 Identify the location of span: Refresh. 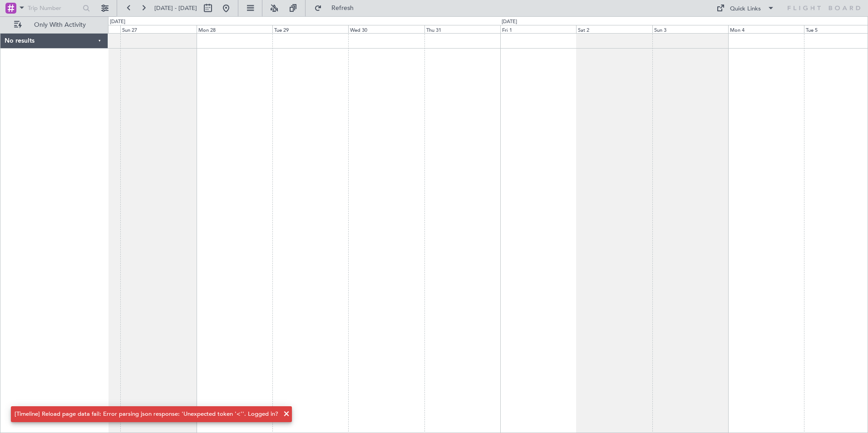
(343, 8).